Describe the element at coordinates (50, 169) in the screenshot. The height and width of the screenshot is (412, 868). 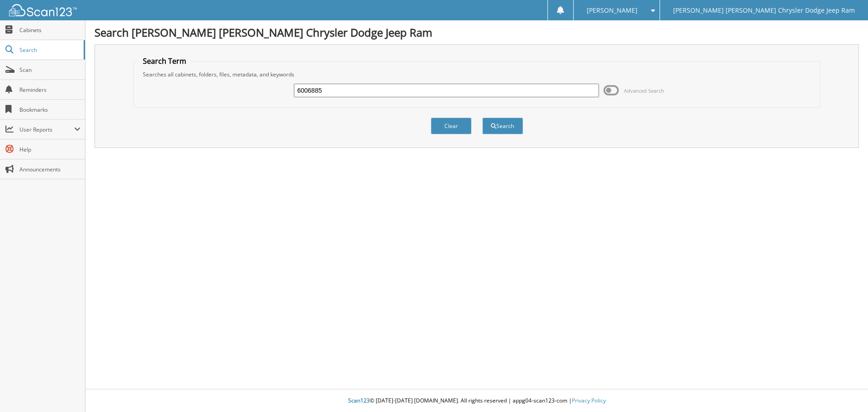
I see `span: Announcements` at that location.